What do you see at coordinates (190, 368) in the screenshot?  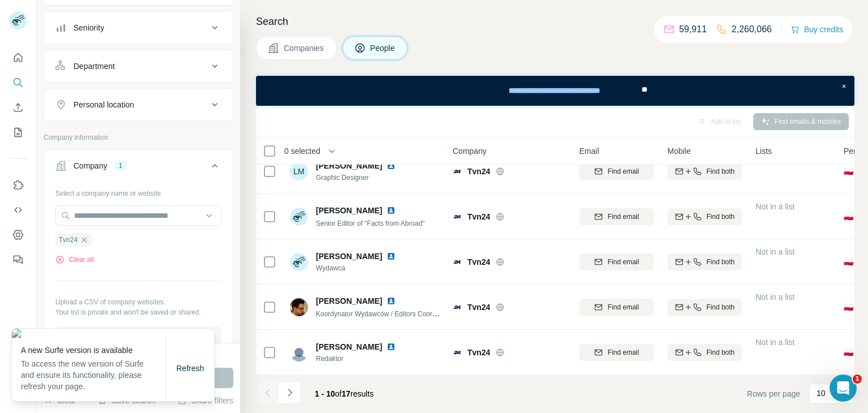 I see `span: Refresh` at bounding box center [190, 368].